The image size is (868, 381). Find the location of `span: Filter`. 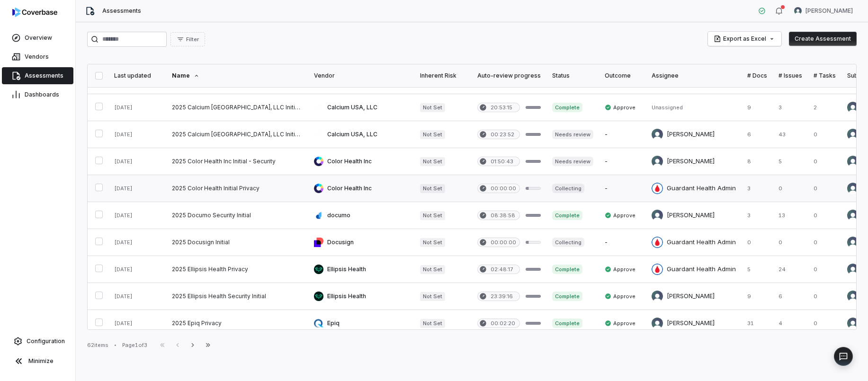

span: Filter is located at coordinates (193, 39).